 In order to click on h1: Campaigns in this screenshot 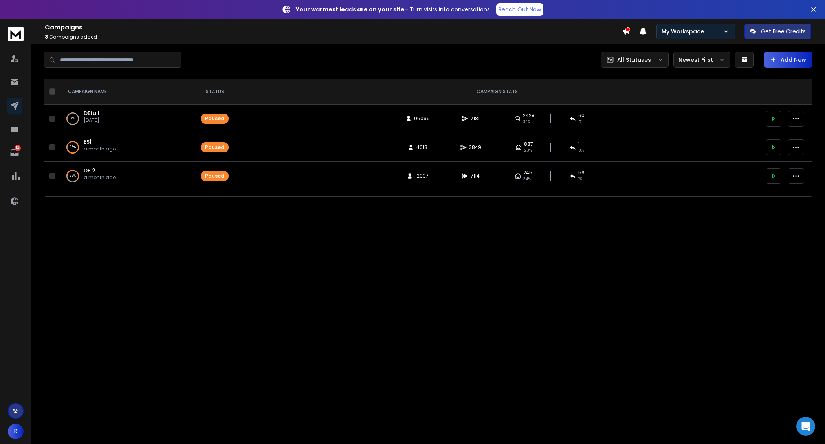, I will do `click(333, 28)`.